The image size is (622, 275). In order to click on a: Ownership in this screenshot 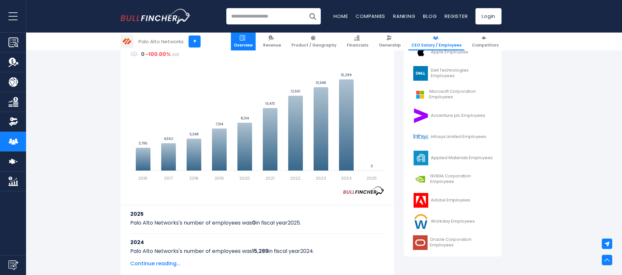, I will do `click(390, 41)`.